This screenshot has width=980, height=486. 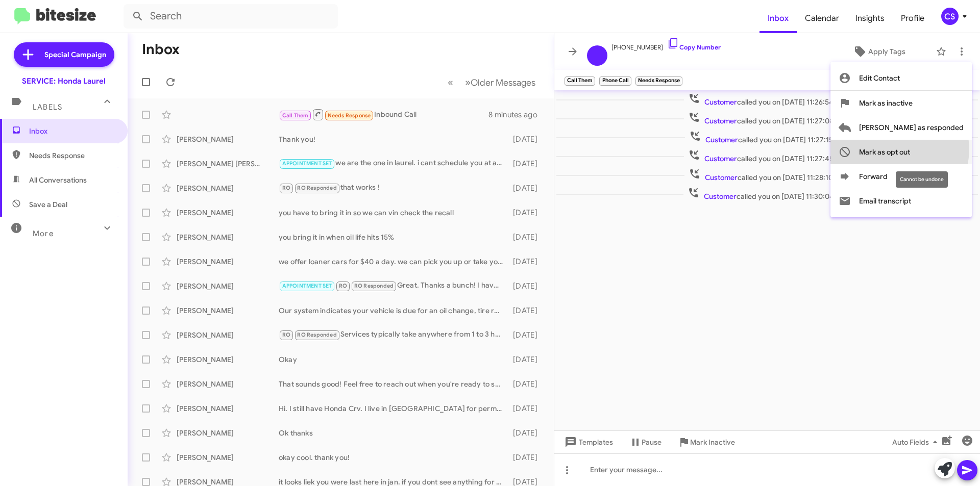 I want to click on span: Mark as inactive, so click(x=886, y=103).